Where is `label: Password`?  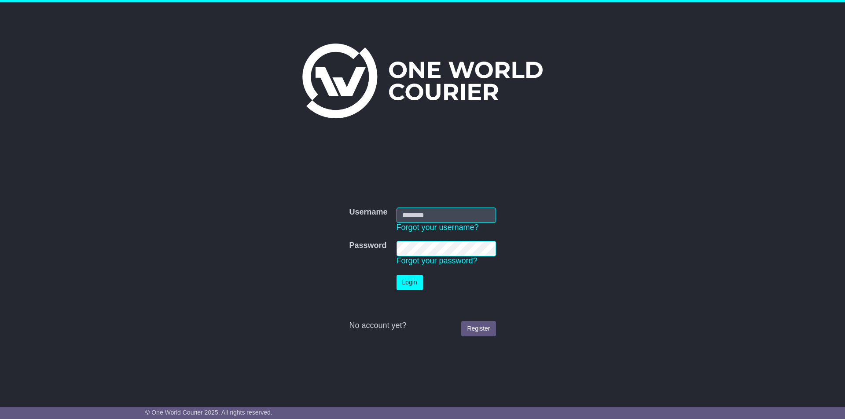 label: Password is located at coordinates (367, 246).